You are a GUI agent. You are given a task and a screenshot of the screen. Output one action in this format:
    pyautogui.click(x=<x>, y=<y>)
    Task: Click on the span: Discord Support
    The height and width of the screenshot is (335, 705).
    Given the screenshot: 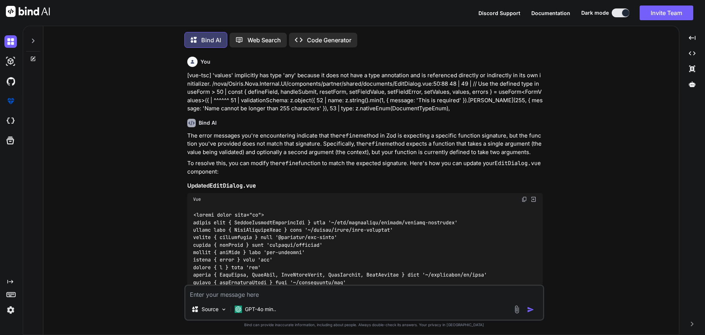 What is the action you would take?
    pyautogui.click(x=499, y=13)
    